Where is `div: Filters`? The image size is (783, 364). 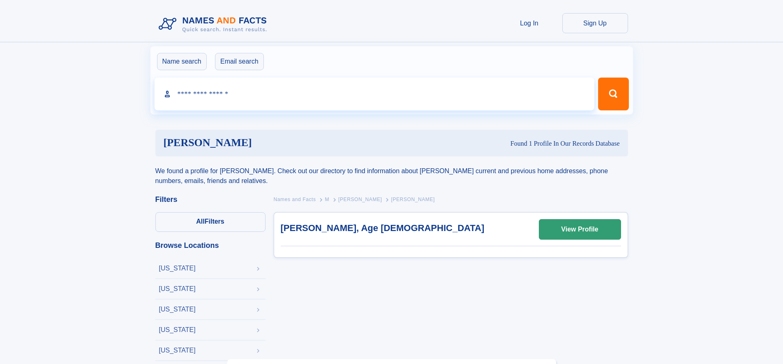
div: Filters is located at coordinates (210, 200).